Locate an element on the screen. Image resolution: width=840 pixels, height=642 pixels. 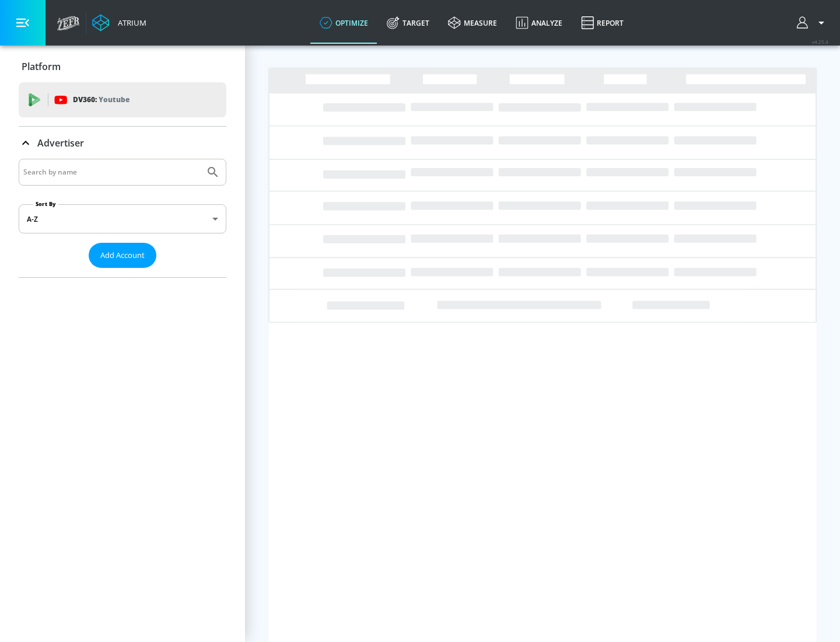
a: optimize is located at coordinates (344, 22).